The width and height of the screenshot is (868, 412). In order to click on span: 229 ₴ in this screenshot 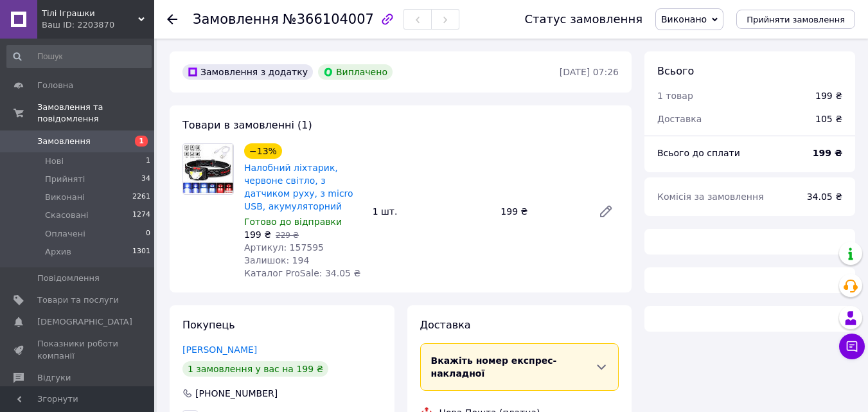, I will do `click(287, 235)`.